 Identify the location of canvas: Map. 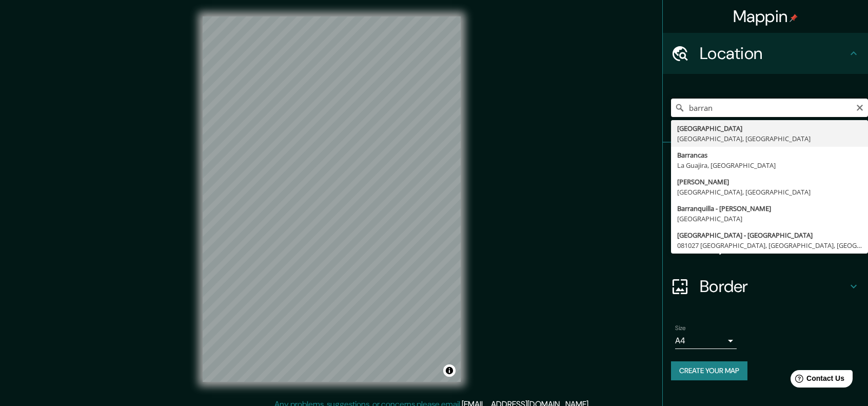
(331, 199).